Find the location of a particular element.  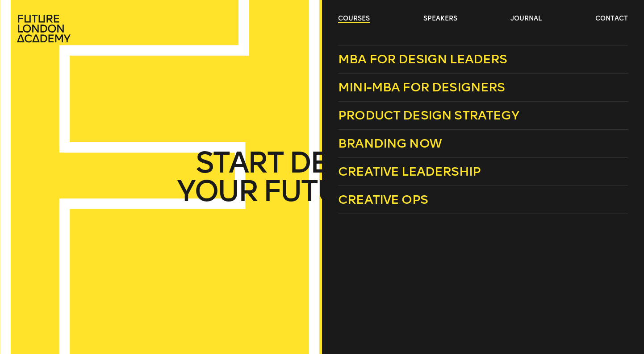

a: Mini-MBA for Designers is located at coordinates (483, 88).